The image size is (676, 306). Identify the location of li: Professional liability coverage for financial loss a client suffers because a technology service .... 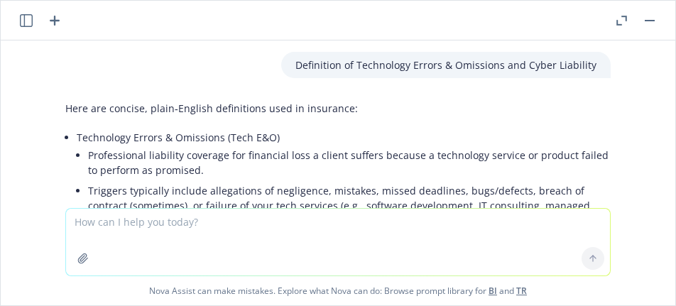
(349, 163).